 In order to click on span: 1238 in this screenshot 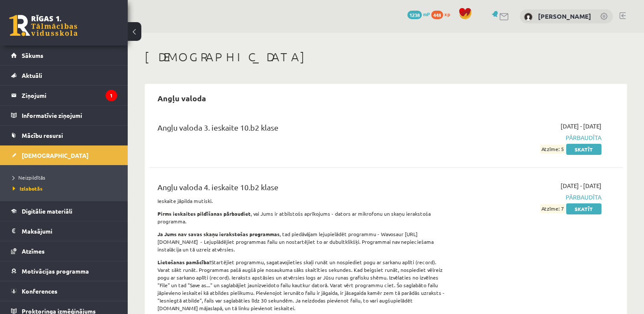, I will do `click(415, 15)`.